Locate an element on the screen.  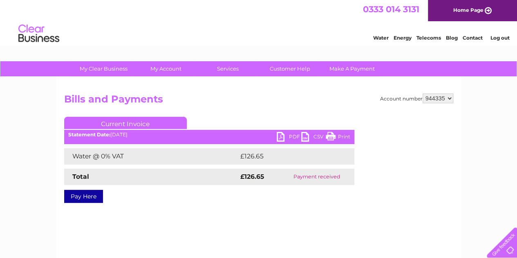
a: My Account is located at coordinates (166, 69).